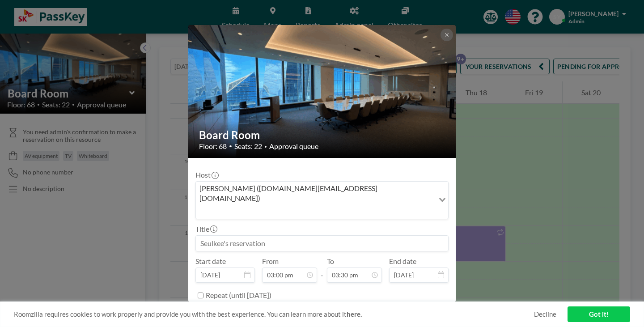  I want to click on label: End date, so click(402, 261).